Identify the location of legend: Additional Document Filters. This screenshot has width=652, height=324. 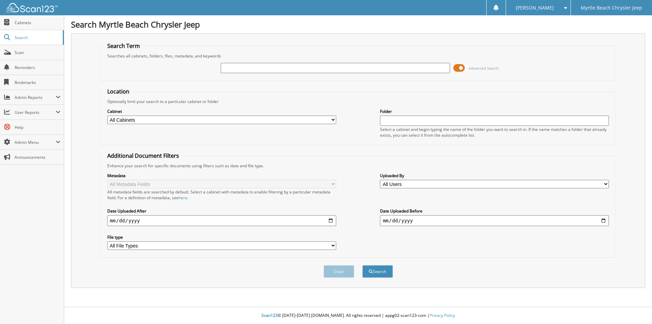
(143, 156).